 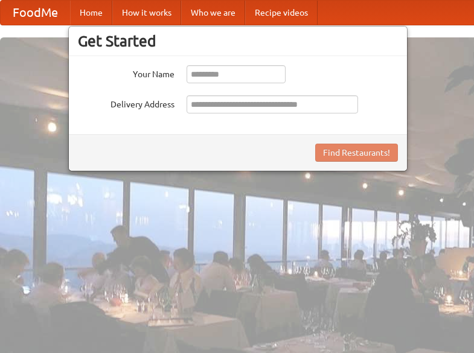 What do you see at coordinates (238, 41) in the screenshot?
I see `h3: Get Started` at bounding box center [238, 41].